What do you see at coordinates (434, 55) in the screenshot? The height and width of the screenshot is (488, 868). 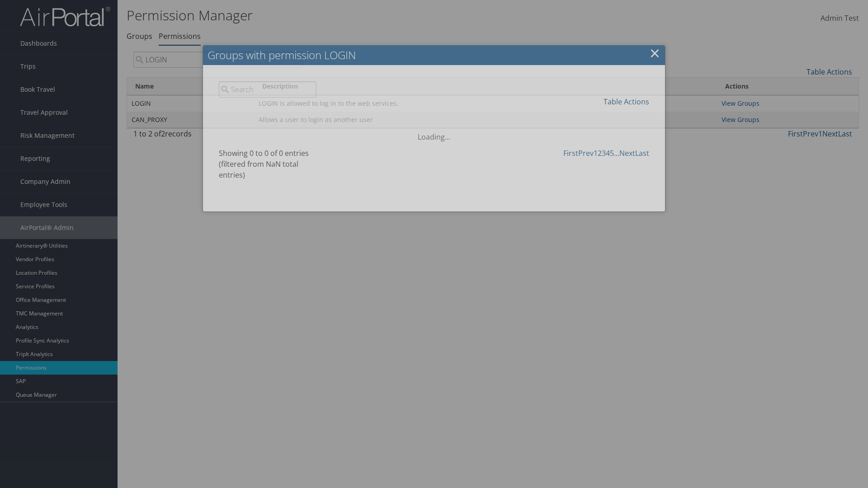 I see `h2: Groups with permission LOGIN` at bounding box center [434, 55].